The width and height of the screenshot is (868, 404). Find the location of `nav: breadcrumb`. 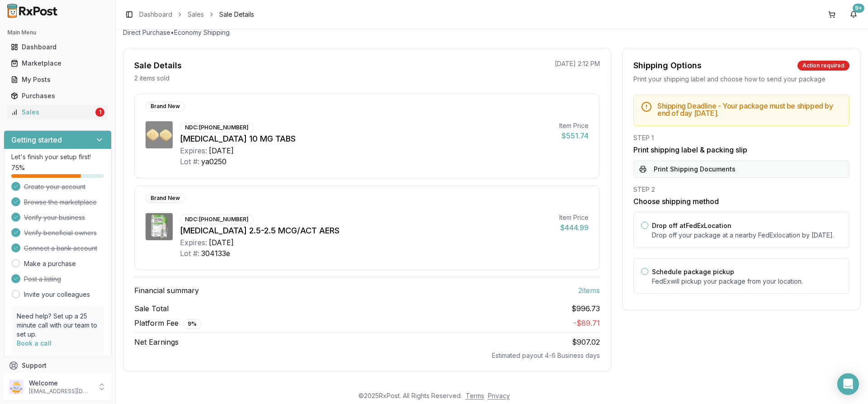

nav: breadcrumb is located at coordinates (197, 15).